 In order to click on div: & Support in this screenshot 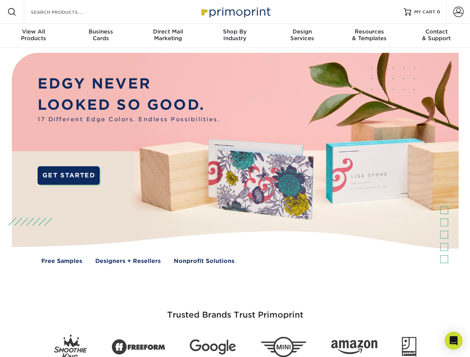, I will do `click(436, 35)`.